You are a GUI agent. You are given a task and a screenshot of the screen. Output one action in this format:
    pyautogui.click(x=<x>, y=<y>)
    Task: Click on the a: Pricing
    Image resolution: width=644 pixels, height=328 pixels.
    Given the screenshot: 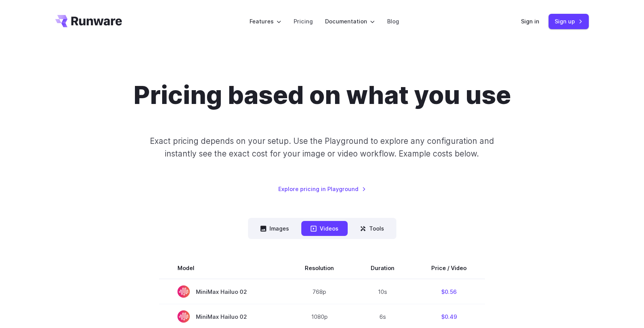 What is the action you would take?
    pyautogui.click(x=303, y=21)
    